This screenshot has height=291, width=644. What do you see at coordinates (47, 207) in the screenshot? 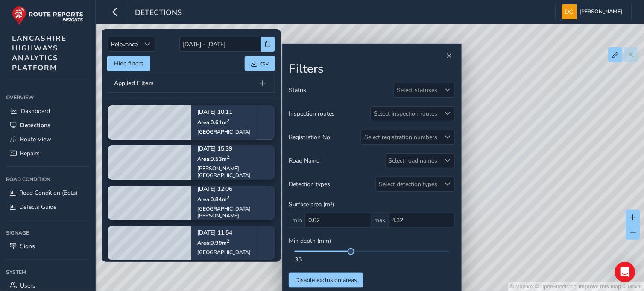
I see `a: Defects Guide` at bounding box center [47, 207].